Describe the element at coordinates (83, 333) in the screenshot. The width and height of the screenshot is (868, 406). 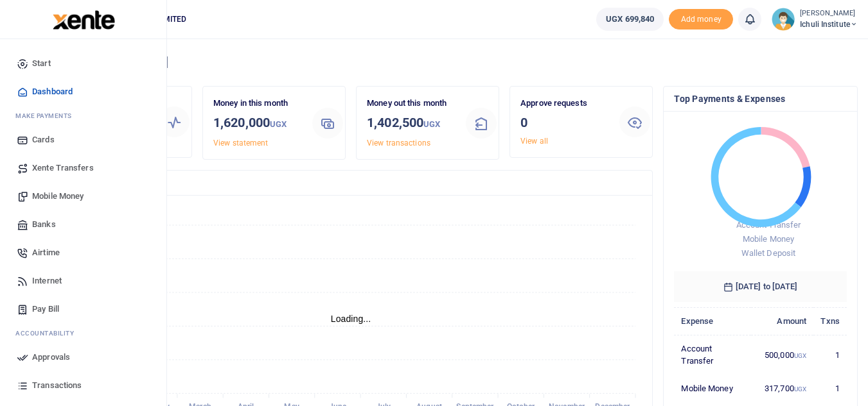
I see `li: Ac` at that location.